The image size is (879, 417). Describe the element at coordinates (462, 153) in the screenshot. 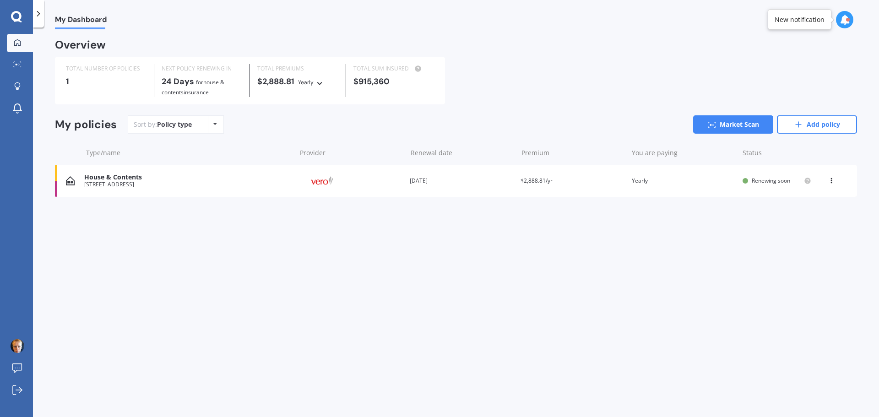

I see `div: Renewal date` at that location.